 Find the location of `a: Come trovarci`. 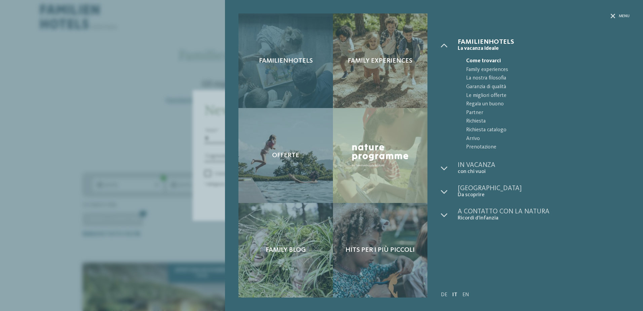

a: Come trovarci is located at coordinates (544, 61).